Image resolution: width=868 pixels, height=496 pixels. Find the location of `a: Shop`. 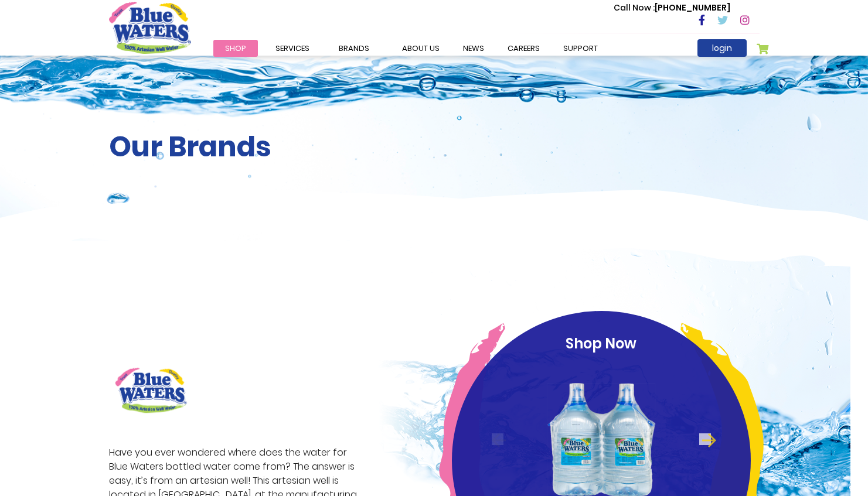

a: Shop is located at coordinates (236, 48).